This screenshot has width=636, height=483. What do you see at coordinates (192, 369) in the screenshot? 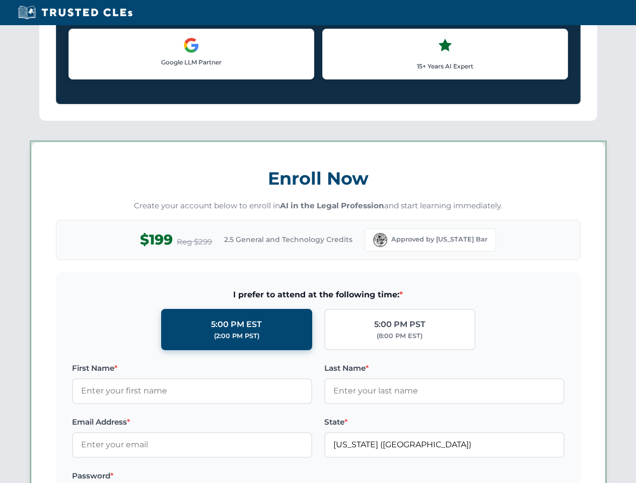
I see `label: First Name` at bounding box center [192, 369].